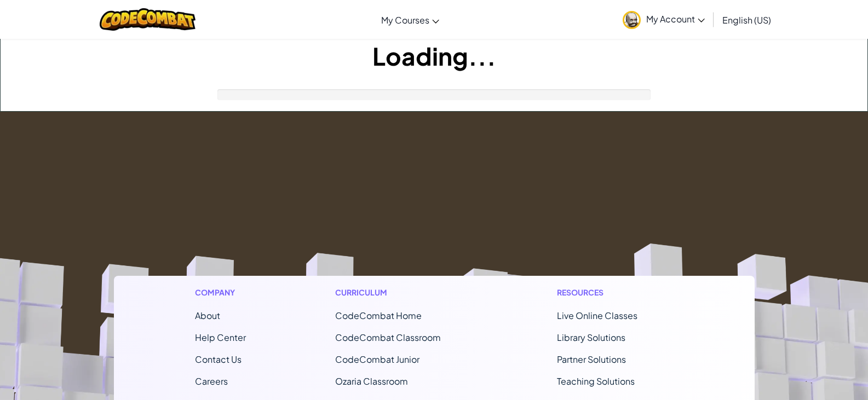  What do you see at coordinates (211, 381) in the screenshot?
I see `a: Careers` at bounding box center [211, 381].